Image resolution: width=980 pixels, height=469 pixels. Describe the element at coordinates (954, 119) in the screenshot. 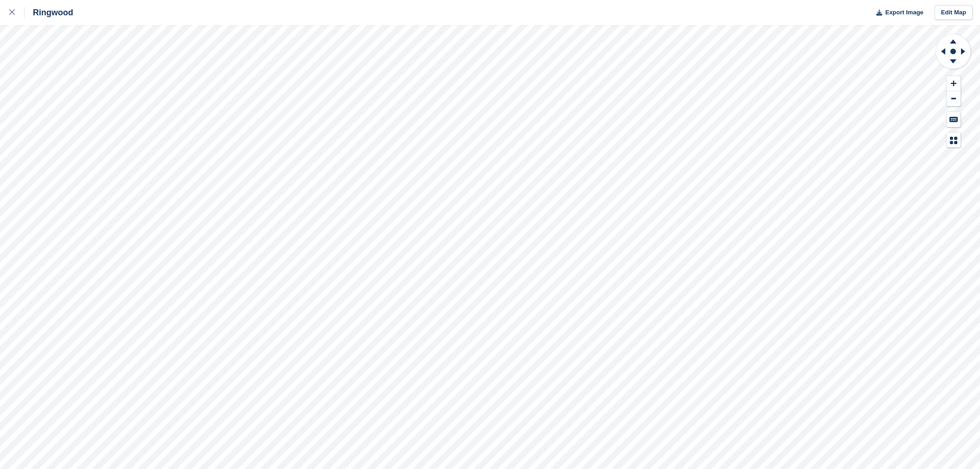

I see `button: Keyboard Shortcuts` at that location.